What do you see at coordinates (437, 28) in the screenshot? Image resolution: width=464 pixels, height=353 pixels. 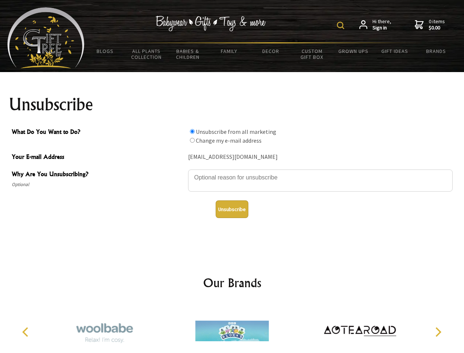 I see `strong: $0.00` at bounding box center [437, 28].